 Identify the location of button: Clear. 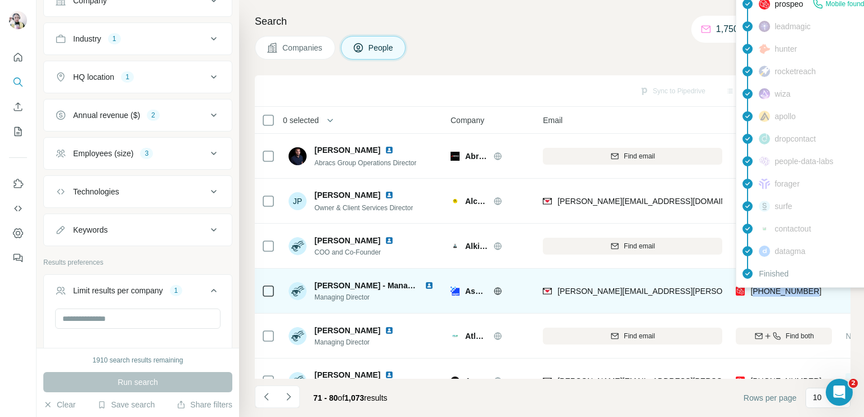
(59, 405).